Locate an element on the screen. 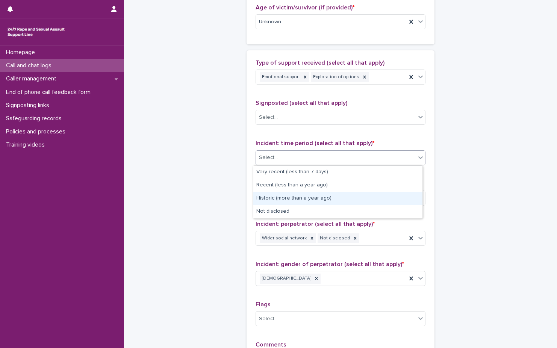 The image size is (557, 348). span: Incident: perpetrator (select all that apply) is located at coordinates (315, 224).